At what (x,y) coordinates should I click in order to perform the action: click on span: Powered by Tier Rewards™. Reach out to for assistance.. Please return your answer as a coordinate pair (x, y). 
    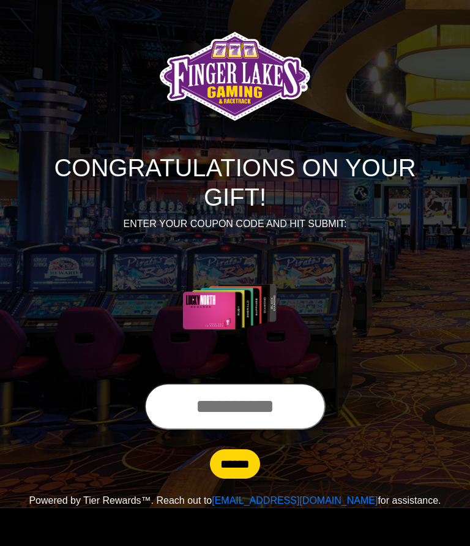
    Looking at the image, I should click on (235, 500).